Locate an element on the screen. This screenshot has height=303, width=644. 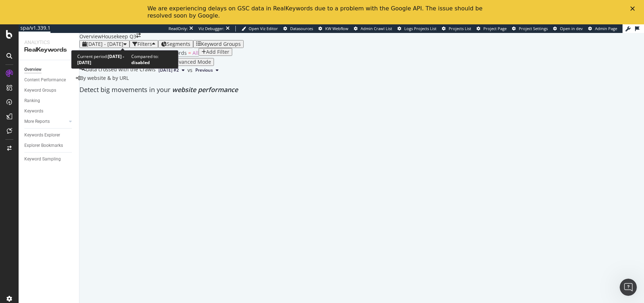
a: Open in dev is located at coordinates (568, 29).